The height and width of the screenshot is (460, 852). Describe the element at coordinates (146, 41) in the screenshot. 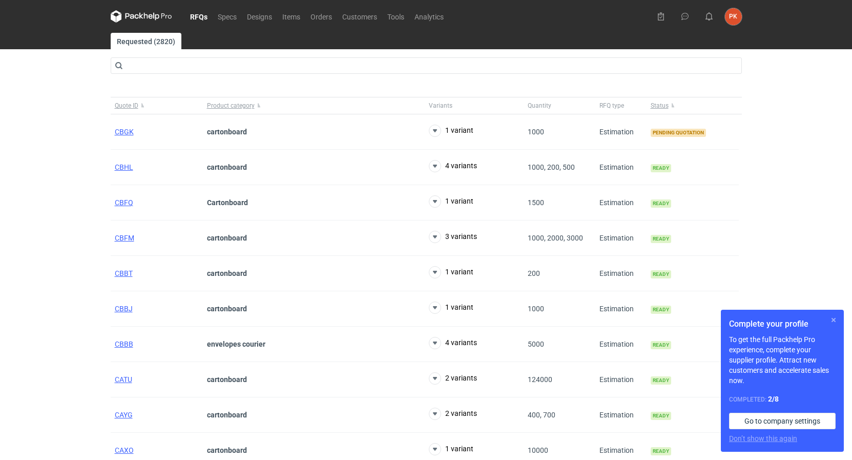

I see `a: Requested (2820)` at that location.